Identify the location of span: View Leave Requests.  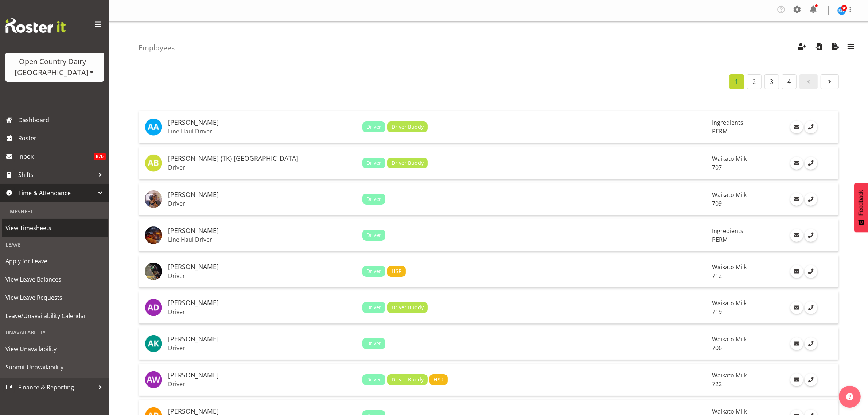
(54, 298).